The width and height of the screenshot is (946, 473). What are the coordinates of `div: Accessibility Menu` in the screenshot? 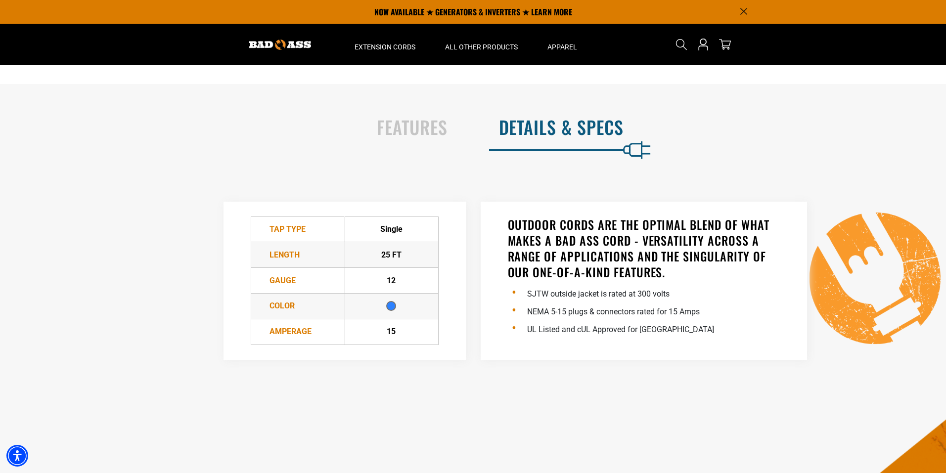 It's located at (17, 456).